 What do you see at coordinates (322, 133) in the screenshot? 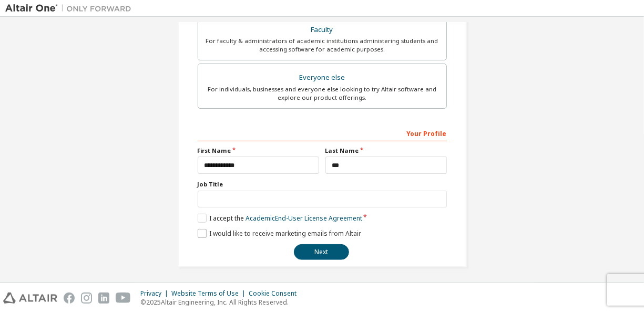
I see `div: Your Profile` at bounding box center [322, 133].